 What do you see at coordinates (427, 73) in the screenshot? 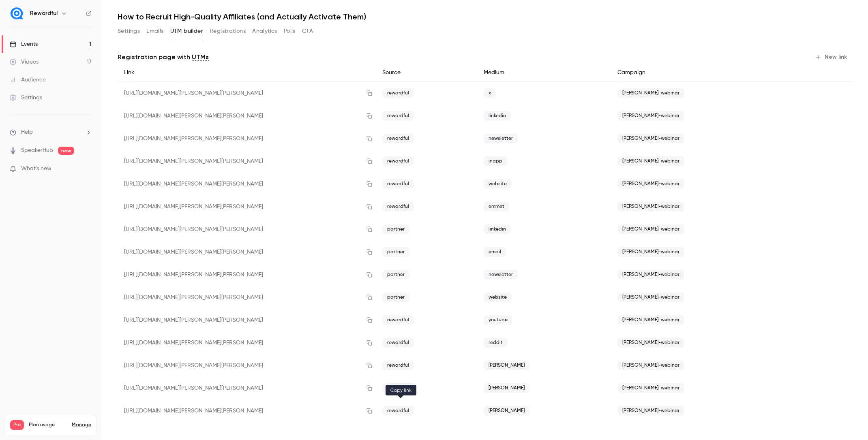
I see `div: Source` at bounding box center [427, 73].